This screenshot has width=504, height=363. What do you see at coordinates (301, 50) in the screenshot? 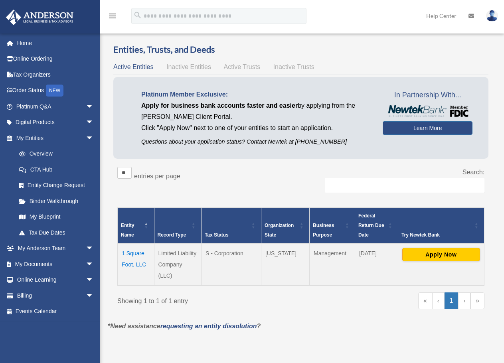
I see `h3: Entities, Trusts, and Deeds` at bounding box center [301, 50].